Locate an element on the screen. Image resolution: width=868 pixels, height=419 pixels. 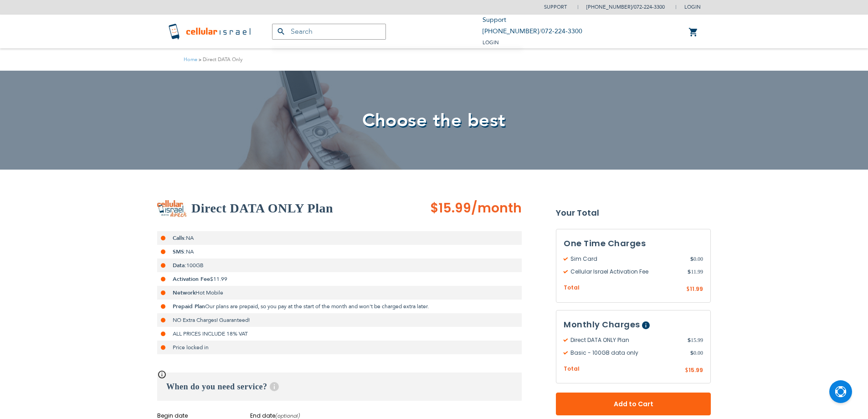
span: /month is located at coordinates (496, 209).